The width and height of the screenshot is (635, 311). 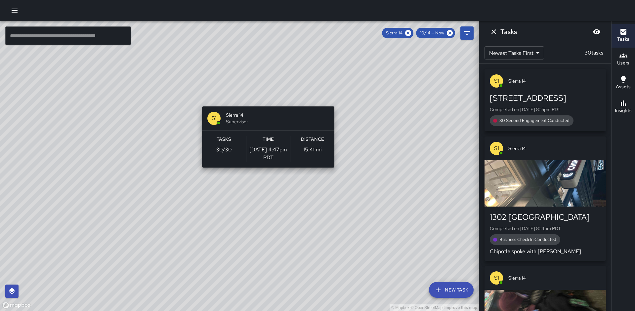 I want to click on div: 10/14 — Now, so click(x=435, y=33).